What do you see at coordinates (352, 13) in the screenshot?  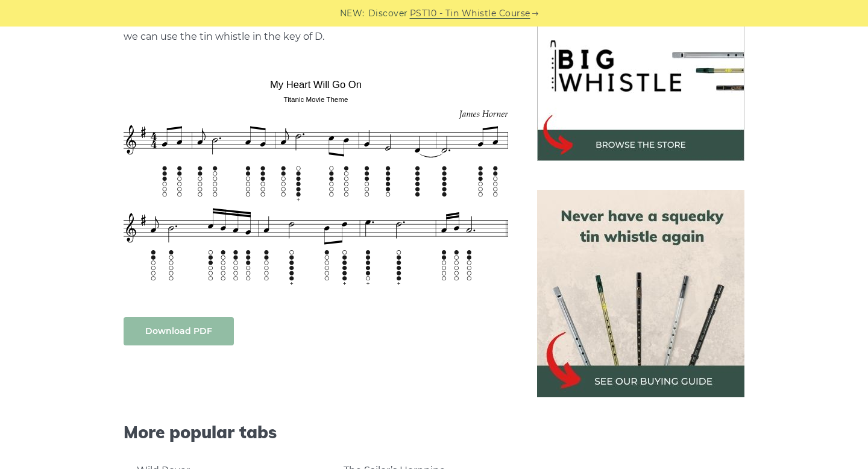 I see `span: NEW:` at bounding box center [352, 13].